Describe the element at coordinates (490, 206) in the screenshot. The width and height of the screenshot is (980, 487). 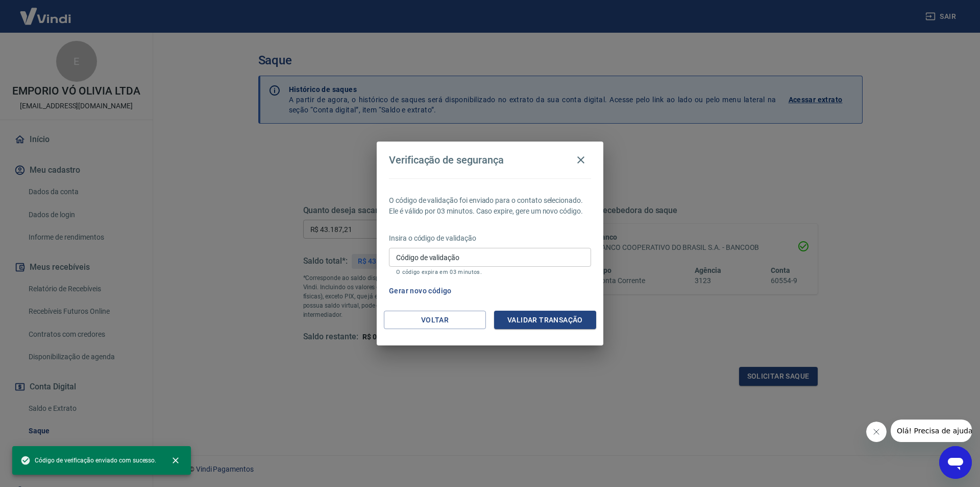
I see `p: O código de validação foi enviado para o contato selecionado. Ele é válido por 03 minutos. Caso e...` at that location.